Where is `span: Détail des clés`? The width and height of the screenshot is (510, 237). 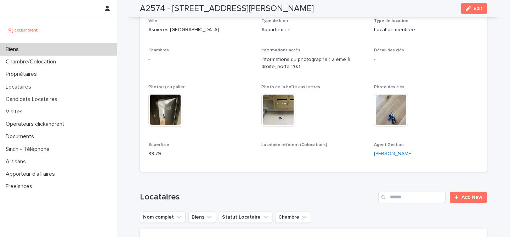
span: Détail des clés is located at coordinates (389, 50).